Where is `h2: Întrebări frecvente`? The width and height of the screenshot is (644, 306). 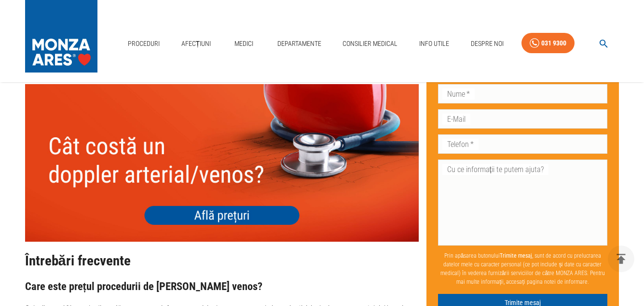
h2: Întrebări frecvente is located at coordinates (222, 261).